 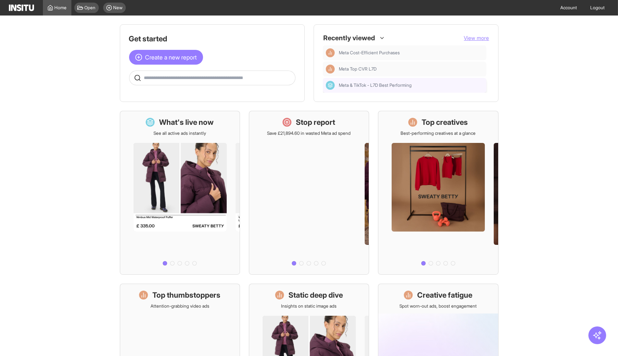 What do you see at coordinates (90, 8) in the screenshot?
I see `span: Open` at bounding box center [90, 8].